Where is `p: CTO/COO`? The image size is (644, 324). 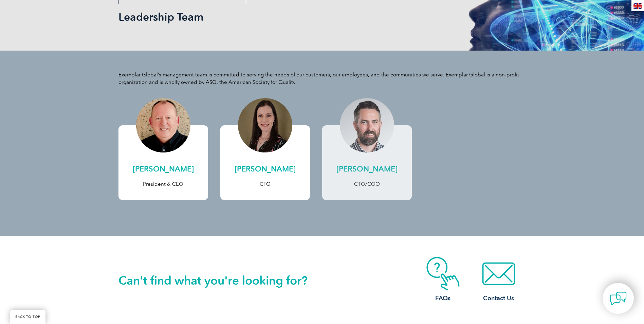 p: CTO/COO is located at coordinates (367, 184).